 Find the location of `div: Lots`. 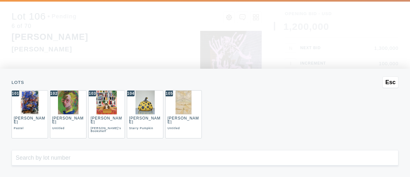

div: Lots is located at coordinates (205, 82).